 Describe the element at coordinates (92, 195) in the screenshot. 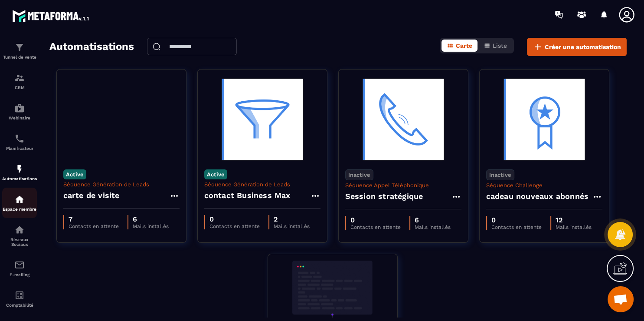

I see `h4: carte de visite` at that location.